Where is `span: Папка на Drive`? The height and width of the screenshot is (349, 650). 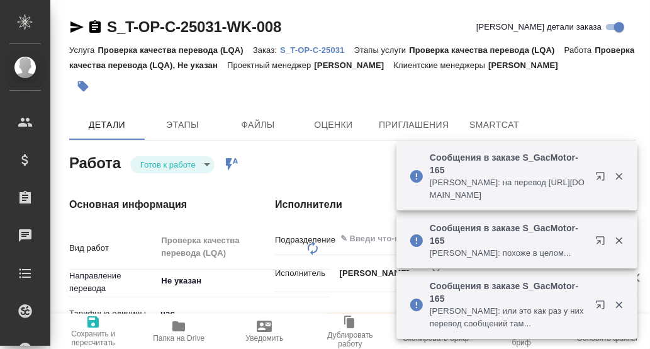
span: Папка на Drive is located at coordinates (179, 338).